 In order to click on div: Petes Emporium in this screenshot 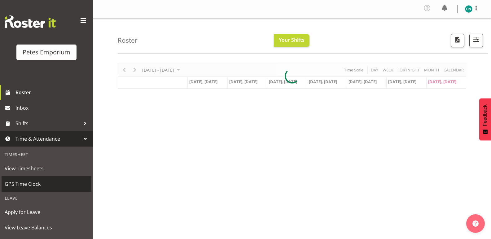, I will do `click(46, 52)`.